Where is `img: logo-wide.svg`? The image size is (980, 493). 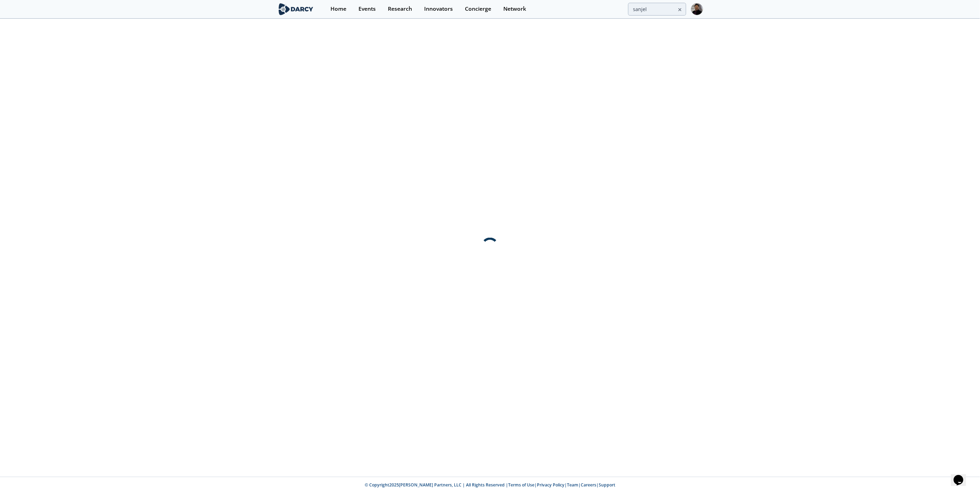 img: logo-wide.svg is located at coordinates (296, 9).